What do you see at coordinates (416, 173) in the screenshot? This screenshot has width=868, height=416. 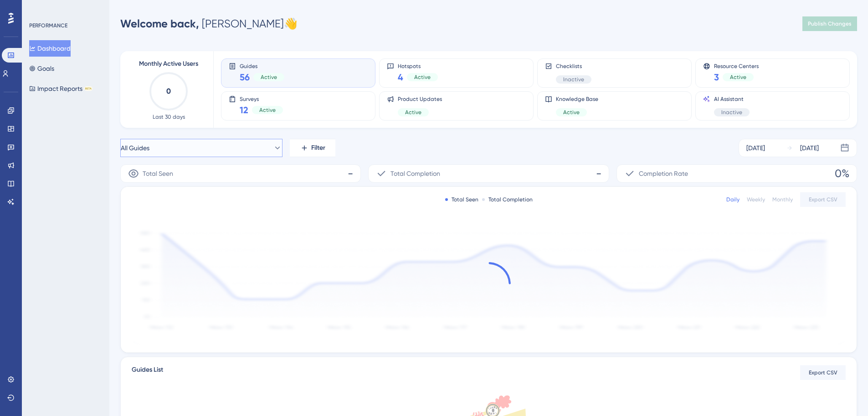 I see `span: Total Completion` at bounding box center [416, 173].